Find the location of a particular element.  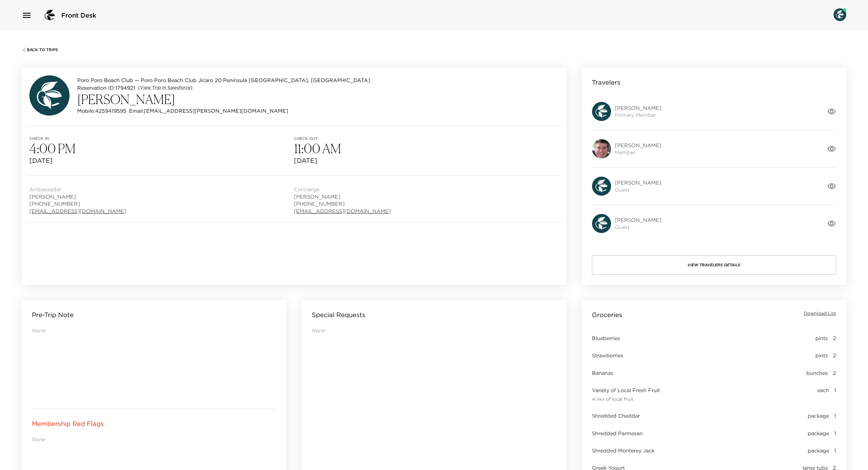

h3: 11:00 AM is located at coordinates (426, 149).